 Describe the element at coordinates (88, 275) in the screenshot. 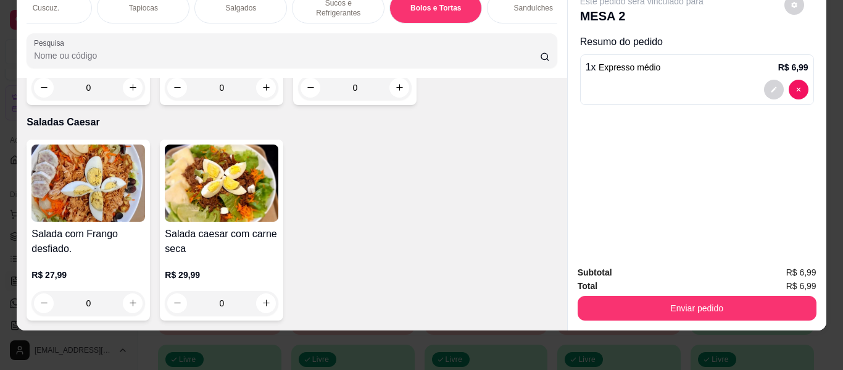

I see `p: R$ 27,99` at that location.